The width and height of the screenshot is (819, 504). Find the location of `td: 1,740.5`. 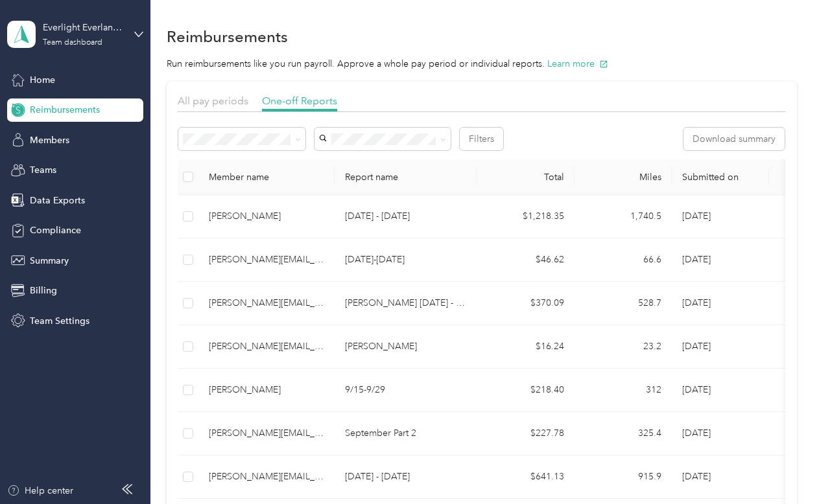

td: 1,740.5 is located at coordinates (623, 217).